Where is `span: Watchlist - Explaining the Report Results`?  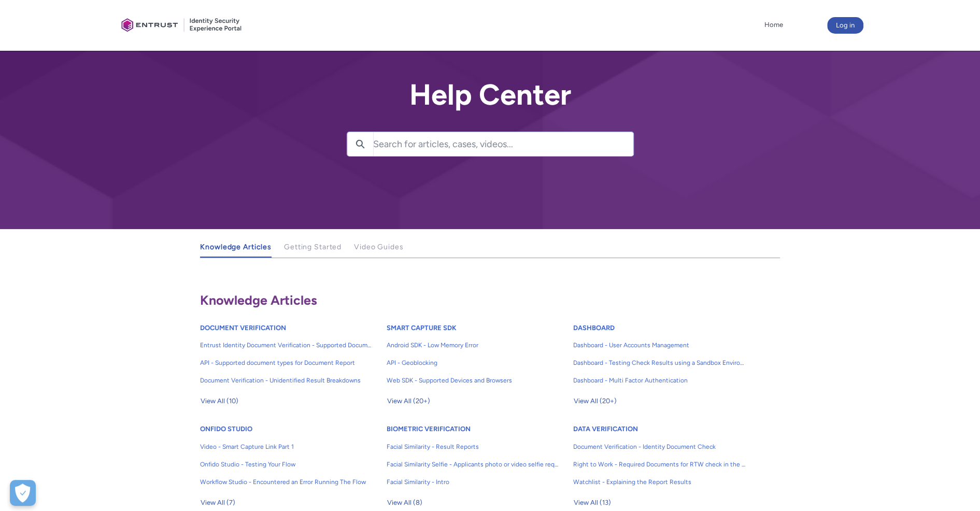
span: Watchlist - Explaining the Report Results is located at coordinates (660, 482).